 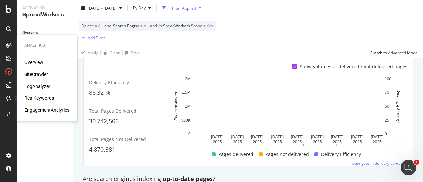 What do you see at coordinates (287, 154) in the screenshot?
I see `span: Pages not delivered` at bounding box center [287, 154].